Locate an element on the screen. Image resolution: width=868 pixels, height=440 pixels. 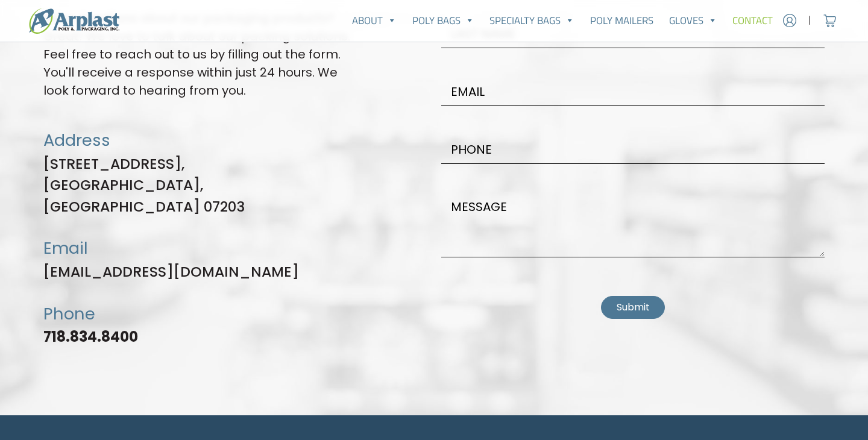
a: About is located at coordinates (374, 21).